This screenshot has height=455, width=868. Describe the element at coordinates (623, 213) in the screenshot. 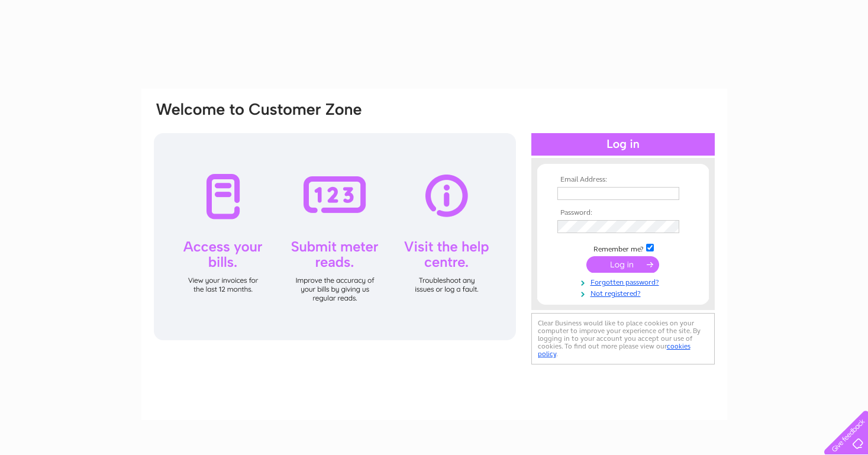

I see `th: Password:` at that location.